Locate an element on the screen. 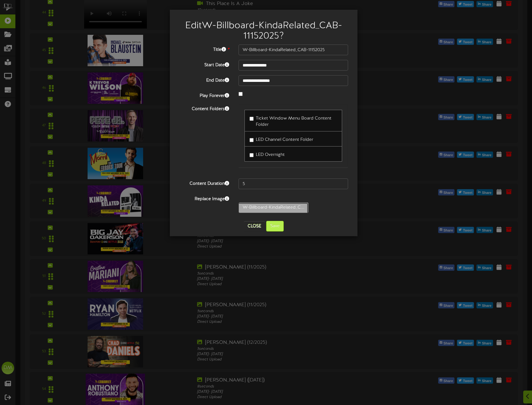 The width and height of the screenshot is (532, 405). span: Ticket Window Menu Board Content Folder is located at coordinates (294, 122).